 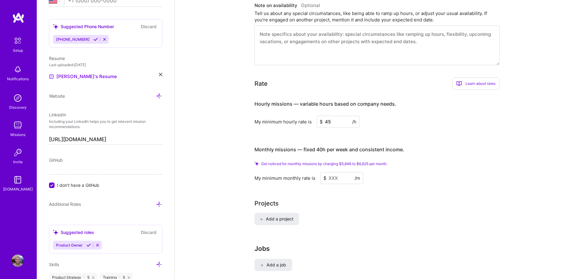 I want to click on span: Add a job, so click(x=273, y=265).